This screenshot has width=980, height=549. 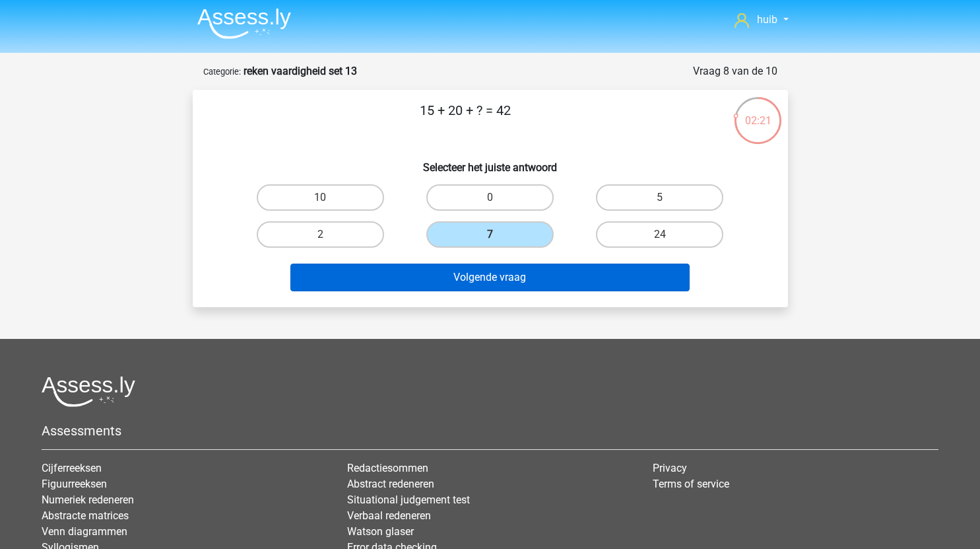 I want to click on strong: reken vaardigheid set 13, so click(x=300, y=71).